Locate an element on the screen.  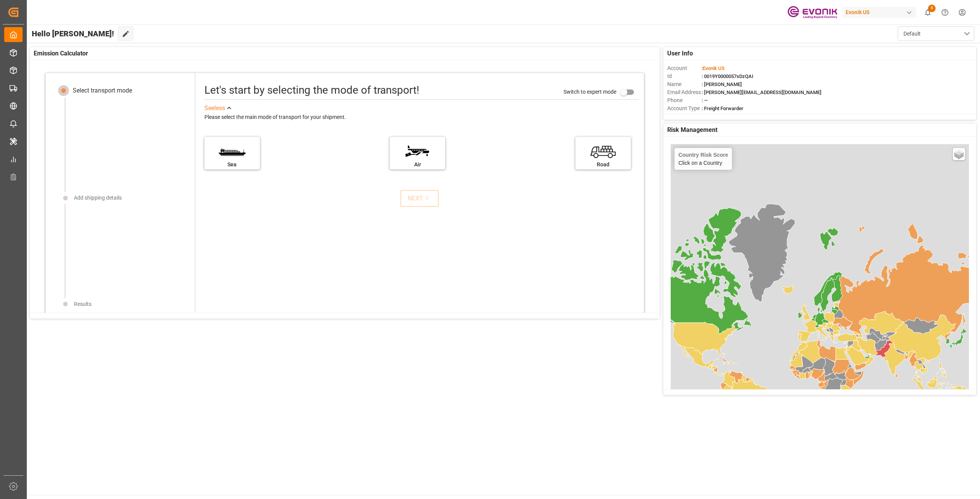
span: Email Address is located at coordinates (684, 92).